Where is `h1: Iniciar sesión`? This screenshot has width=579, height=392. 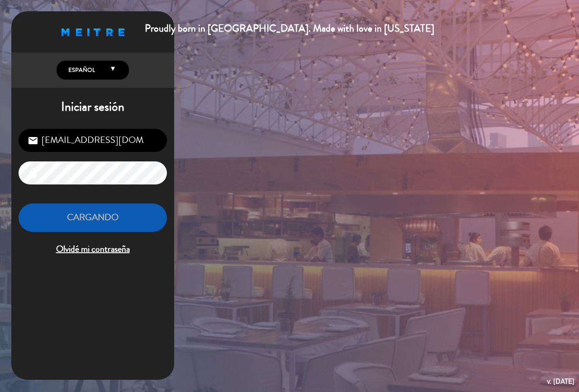
h1: Iniciar sesión is located at coordinates (93, 107).